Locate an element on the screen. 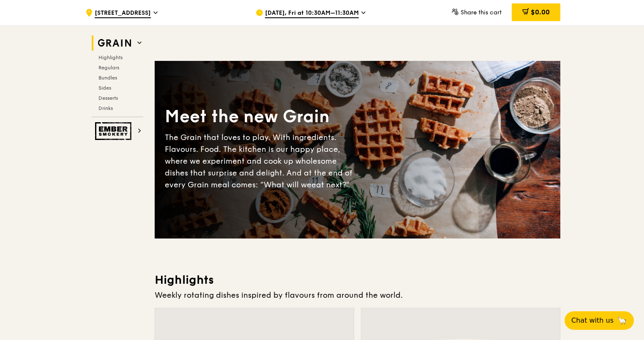  img: Grain web logo is located at coordinates (114, 43).